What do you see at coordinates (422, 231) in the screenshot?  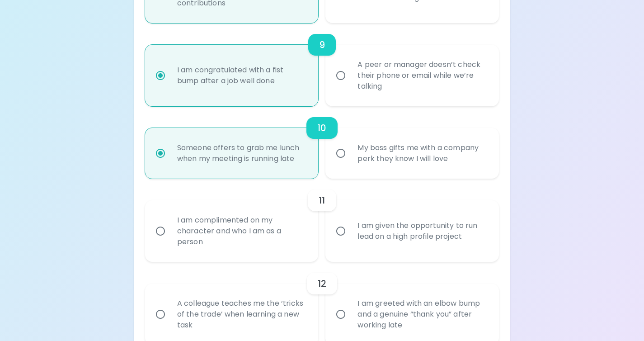 I see `div: I am given the opportunity to run lead on a high profile project` at bounding box center [422, 231].